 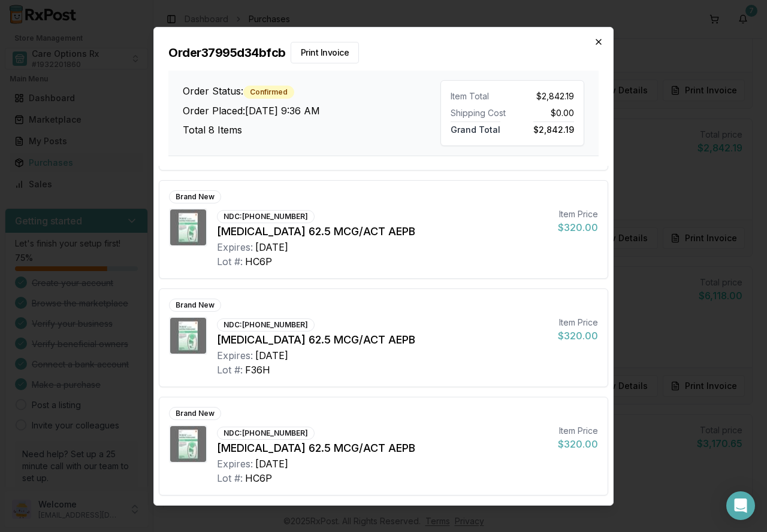 What do you see at coordinates (312, 130) in the screenshot?
I see `h3: Total 8 Items` at bounding box center [312, 130].